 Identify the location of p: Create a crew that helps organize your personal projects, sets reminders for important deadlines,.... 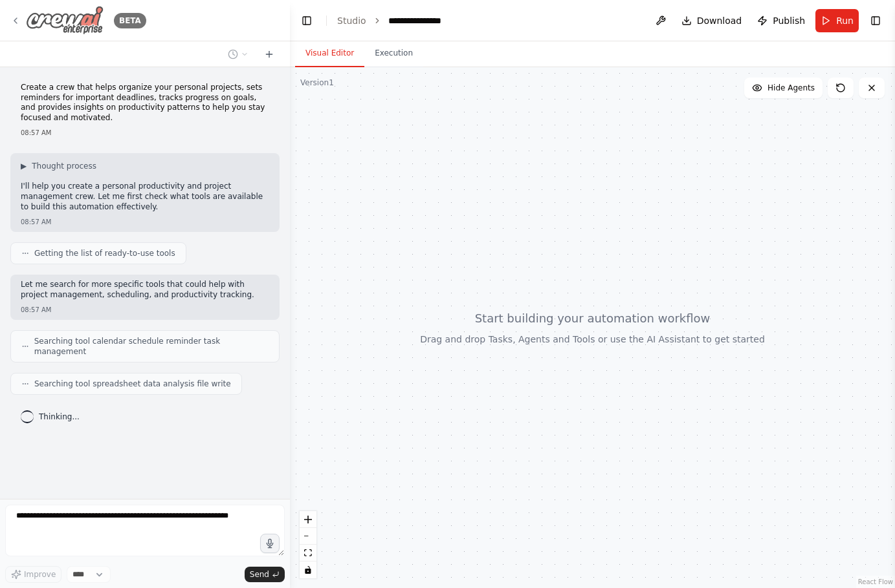
(145, 103).